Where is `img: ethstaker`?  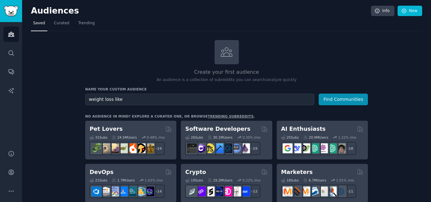
img: ethstaker is located at coordinates (209, 191).